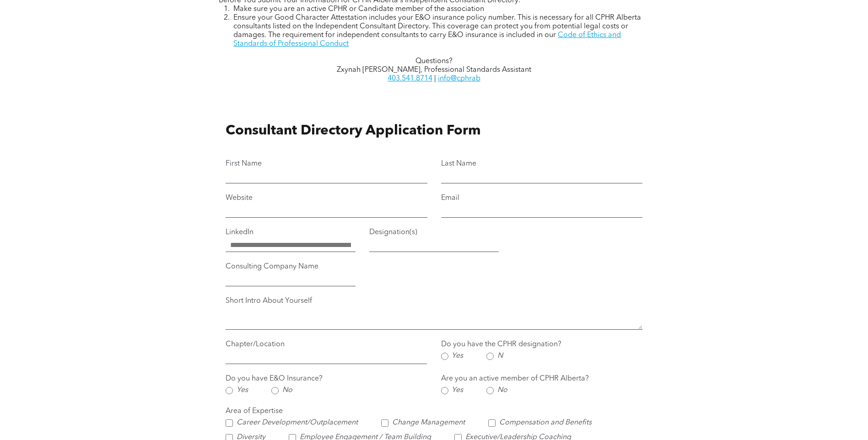 This screenshot has height=440, width=868. Describe the element at coordinates (434, 131) in the screenshot. I see `h3: Consultant Directory Application Form` at that location.